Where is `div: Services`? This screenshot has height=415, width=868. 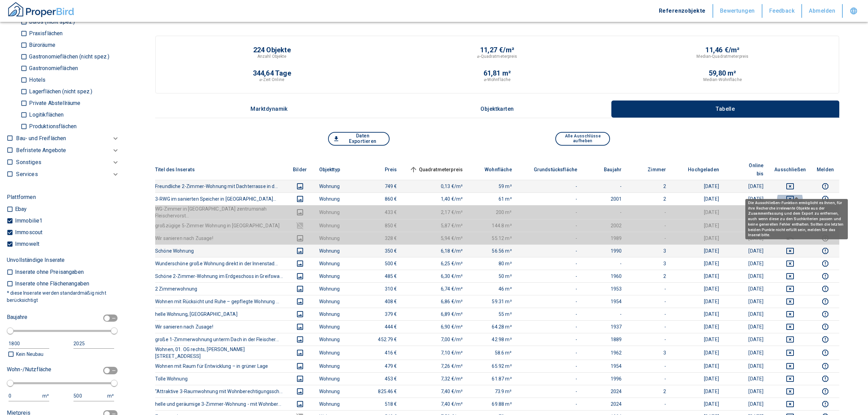 div: Services is located at coordinates (67, 174).